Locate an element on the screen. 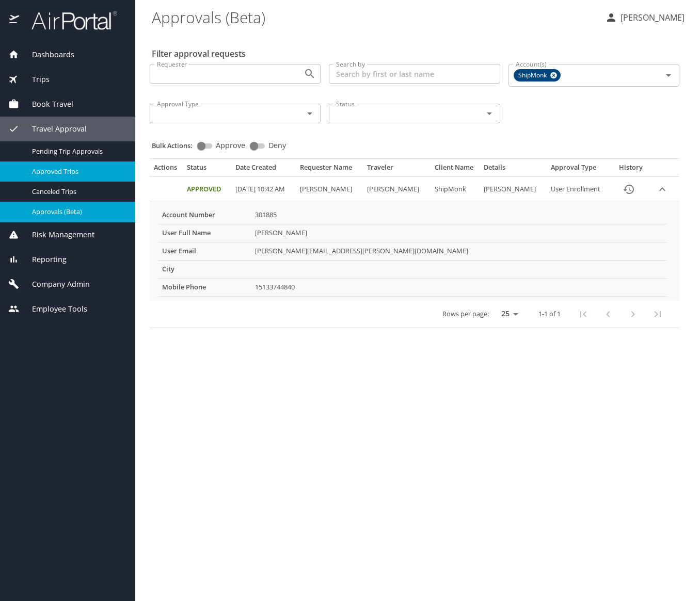 The height and width of the screenshot is (601, 700). table: More info for approvals is located at coordinates (412, 251).